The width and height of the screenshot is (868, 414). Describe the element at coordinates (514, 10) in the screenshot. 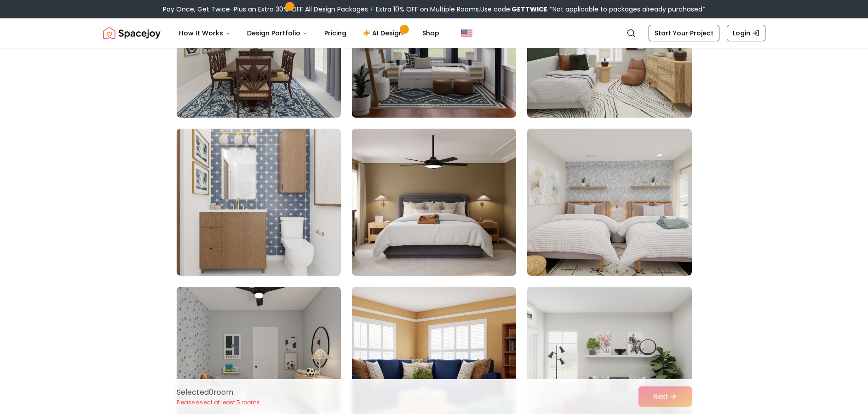

I see `span: Use code:` at that location.